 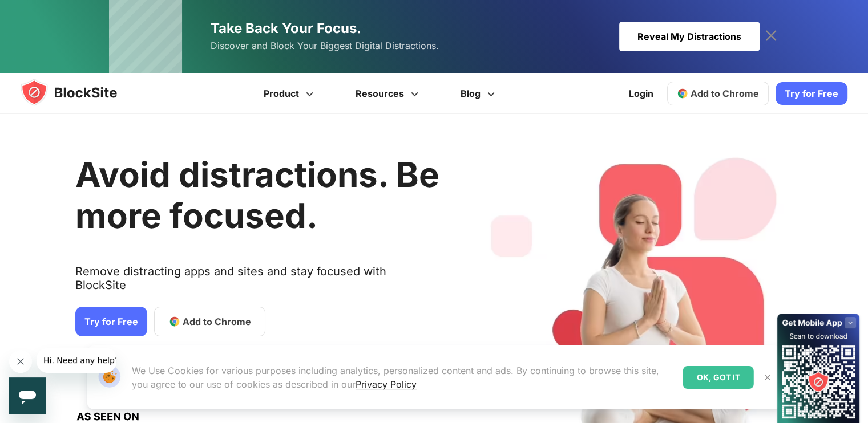 What do you see at coordinates (325, 46) in the screenshot?
I see `span: Discover and Block Your Biggest Digital Distractions.` at bounding box center [325, 46].